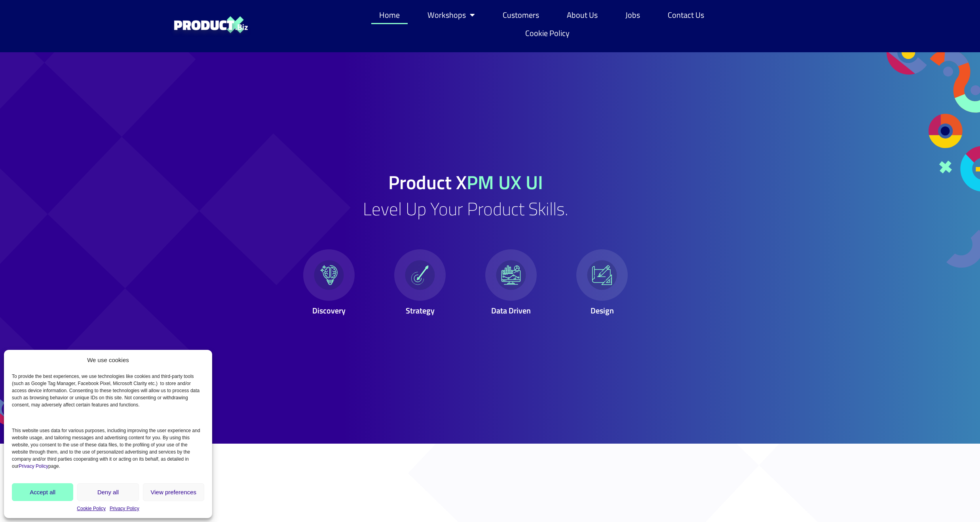  Describe the element at coordinates (420, 311) in the screenshot. I see `span: Strategy` at that location.